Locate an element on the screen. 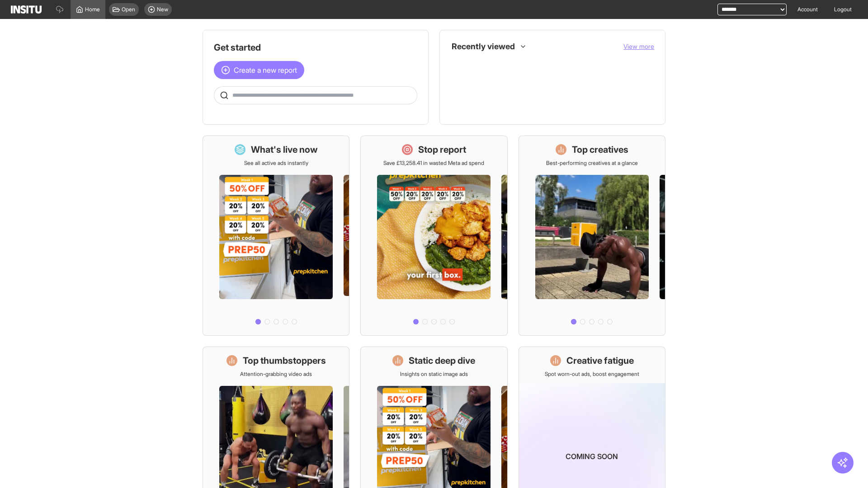  h1: Get started is located at coordinates (316, 47).